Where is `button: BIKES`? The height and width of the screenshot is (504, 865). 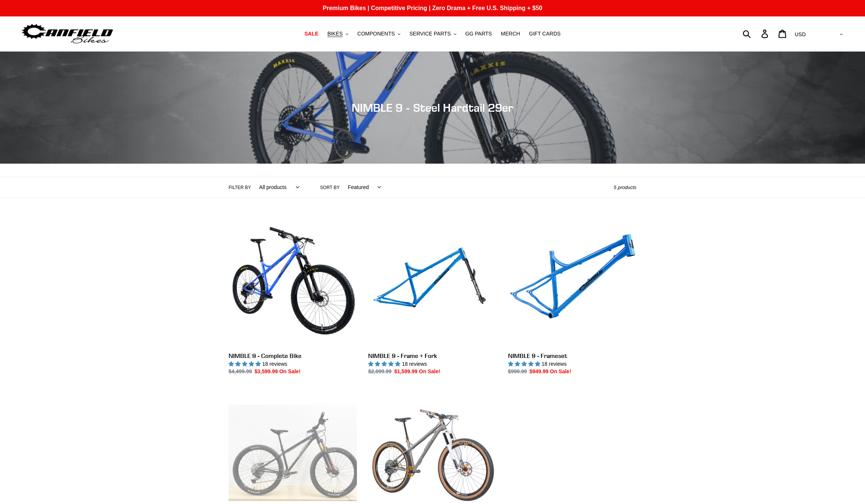
button: BIKES is located at coordinates (338, 34).